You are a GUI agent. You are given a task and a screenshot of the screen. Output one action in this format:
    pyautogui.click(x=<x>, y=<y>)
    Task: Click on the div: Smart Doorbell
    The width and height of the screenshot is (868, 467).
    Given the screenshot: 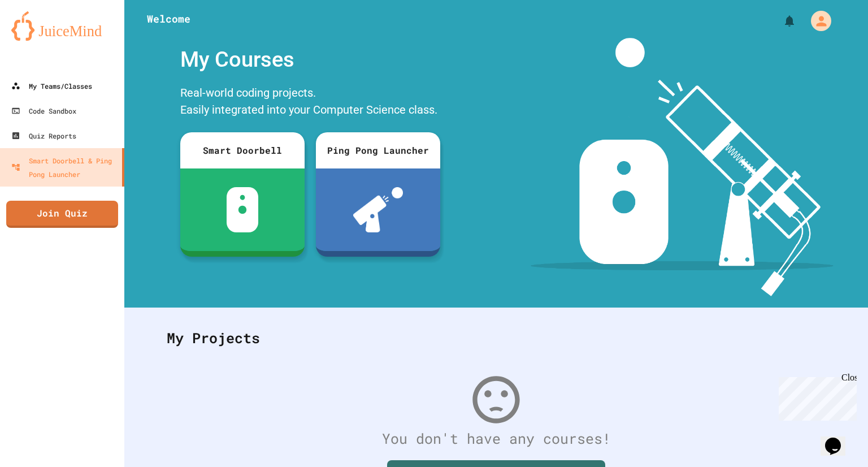 What is the action you would take?
    pyautogui.click(x=242, y=151)
    